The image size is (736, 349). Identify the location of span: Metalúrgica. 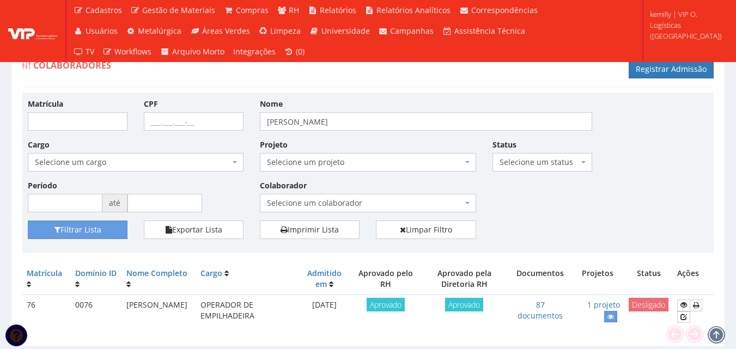
(160, 31).